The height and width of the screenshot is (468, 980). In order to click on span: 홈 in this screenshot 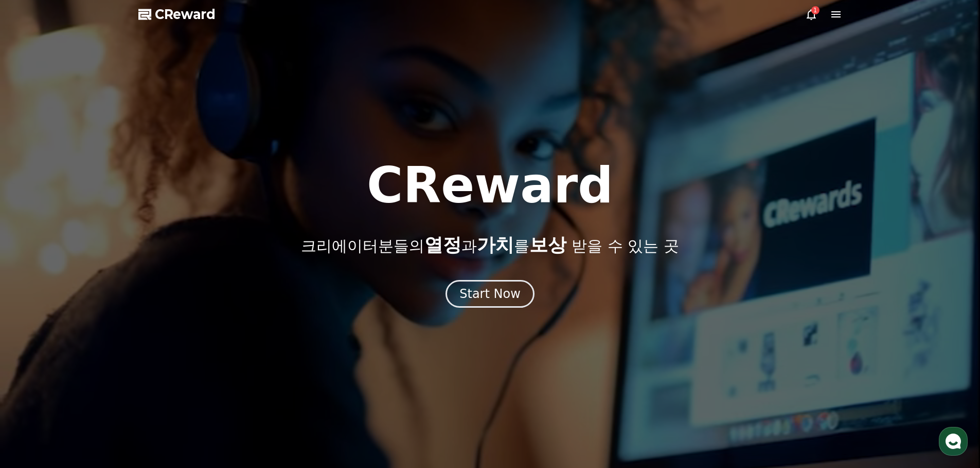, I will do `click(35, 345)`.